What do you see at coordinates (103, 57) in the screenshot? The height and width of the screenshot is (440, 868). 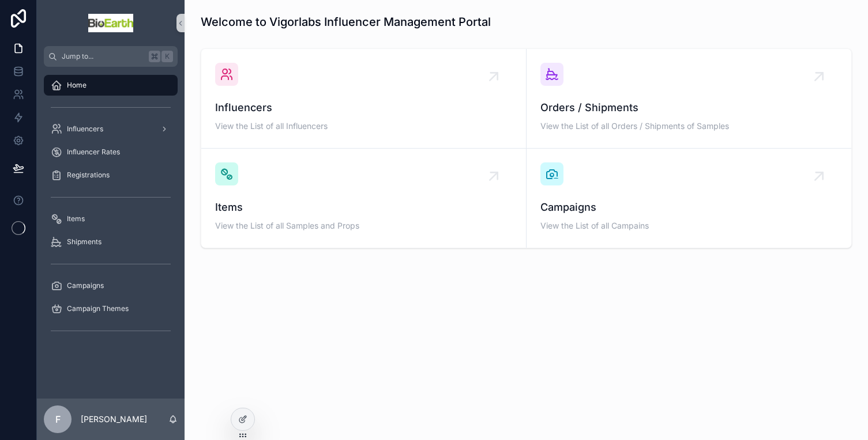 I see `span: Jump to...` at bounding box center [103, 57].